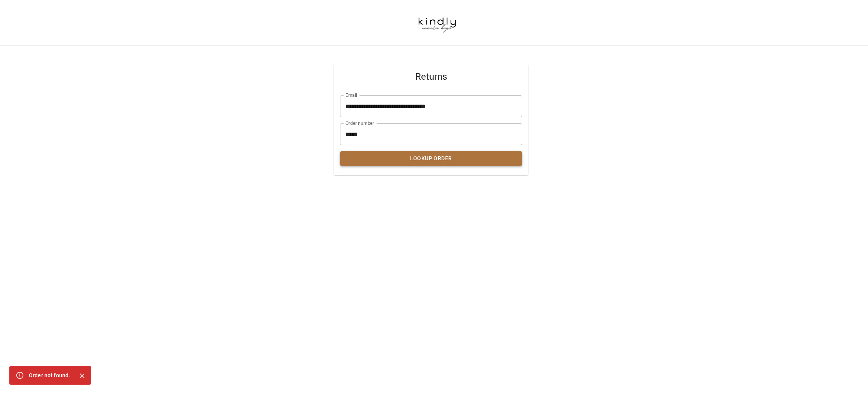 This screenshot has height=394, width=868. What do you see at coordinates (82, 376) in the screenshot?
I see `button: Close` at bounding box center [82, 376].